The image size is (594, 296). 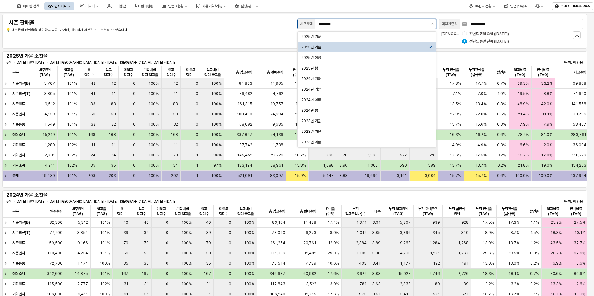 What do you see at coordinates (523, 166) in the screenshot?
I see `span: 21.8%` at bounding box center [523, 166].